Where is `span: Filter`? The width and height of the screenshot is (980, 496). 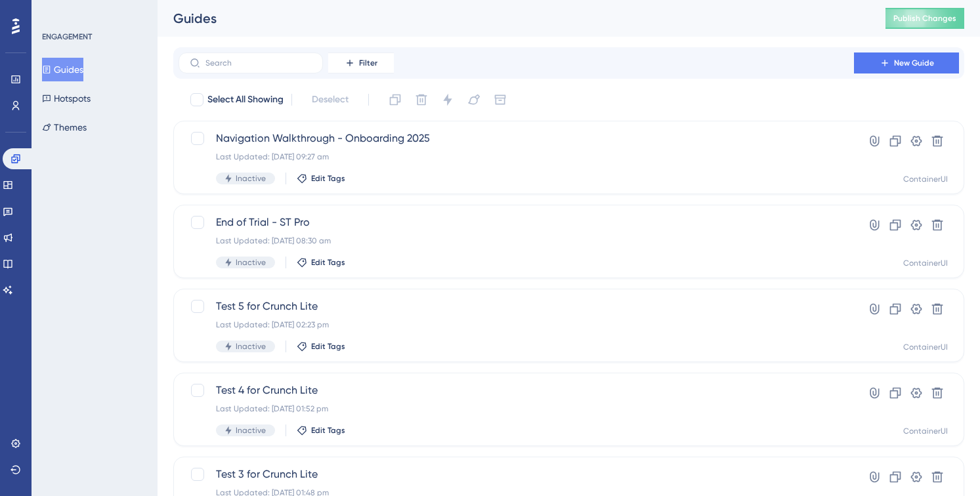 span: Filter is located at coordinates (368, 63).